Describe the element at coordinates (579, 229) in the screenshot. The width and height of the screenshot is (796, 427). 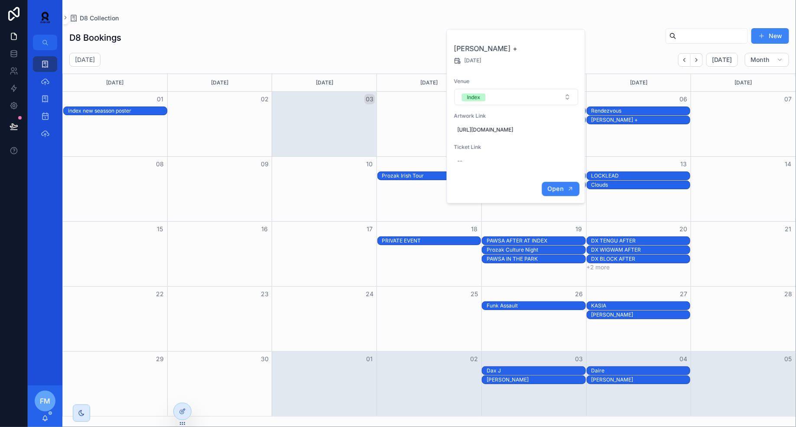
I see `button: 19` at that location.